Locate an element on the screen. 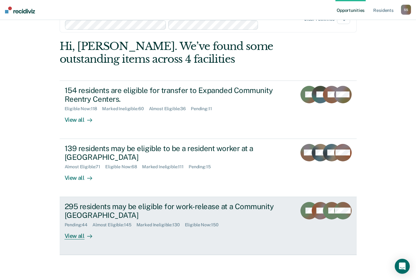 The width and height of the screenshot is (416, 280). img: Recidiviz is located at coordinates (20, 10).